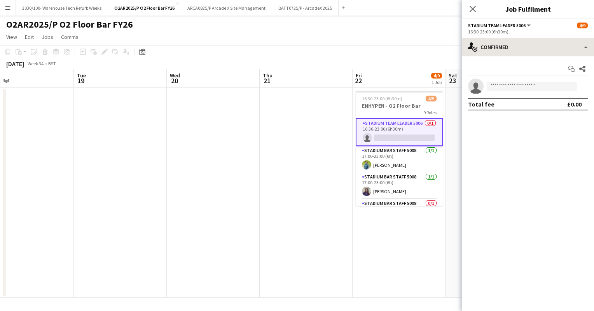  What do you see at coordinates (500, 25) in the screenshot?
I see `button: Stadium Team Leader 5006` at bounding box center [500, 25].